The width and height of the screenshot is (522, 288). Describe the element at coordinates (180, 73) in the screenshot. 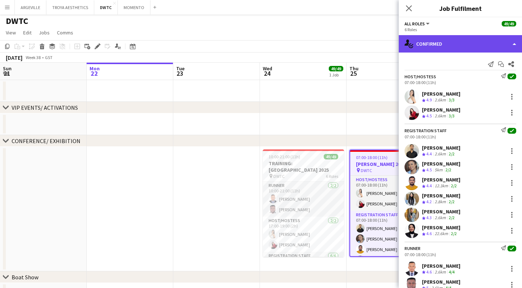

I see `span: 23` at that location.